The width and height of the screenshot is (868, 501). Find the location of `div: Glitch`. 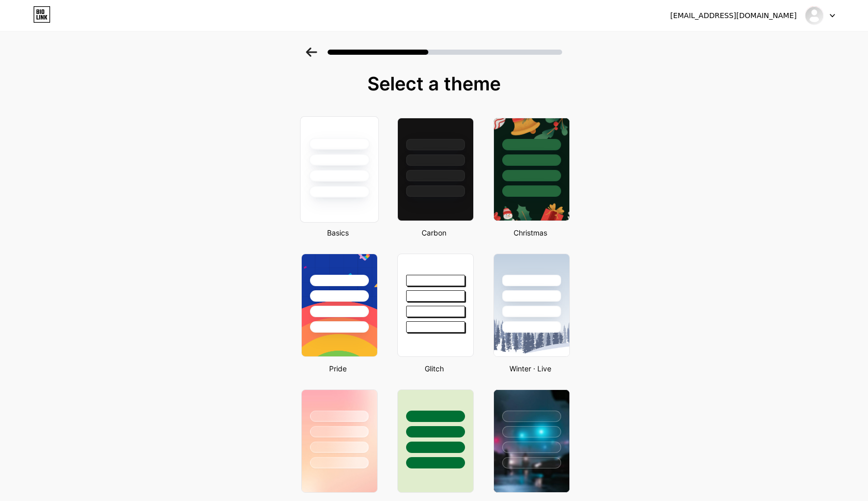

div: Glitch is located at coordinates (434, 368).